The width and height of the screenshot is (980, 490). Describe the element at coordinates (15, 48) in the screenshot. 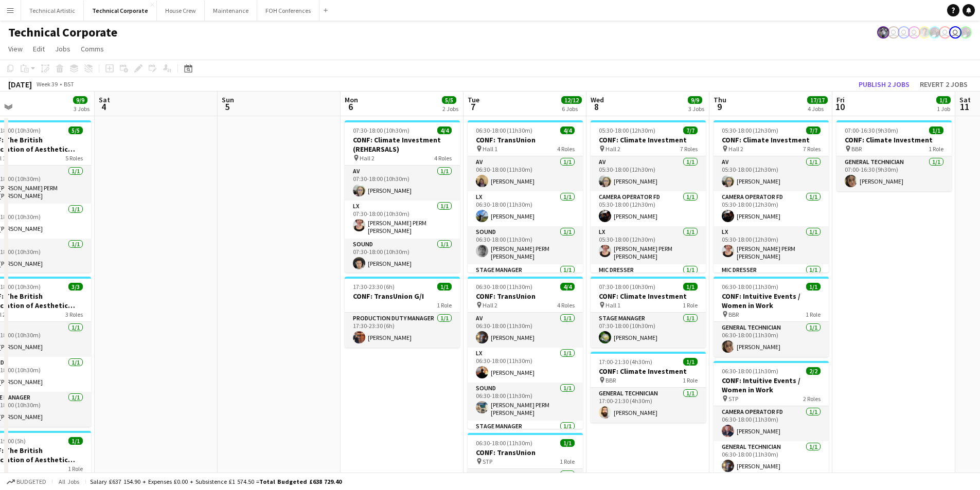

I see `span: View` at that location.